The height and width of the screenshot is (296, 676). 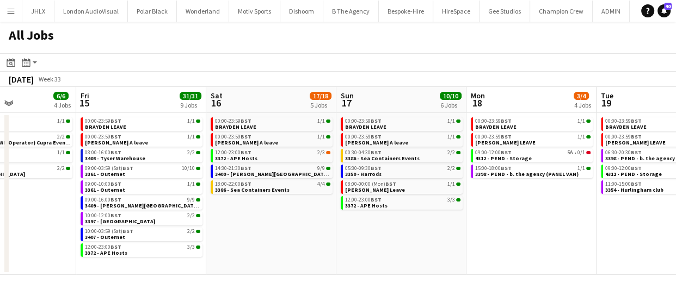 I want to click on span: Sun, so click(x=347, y=96).